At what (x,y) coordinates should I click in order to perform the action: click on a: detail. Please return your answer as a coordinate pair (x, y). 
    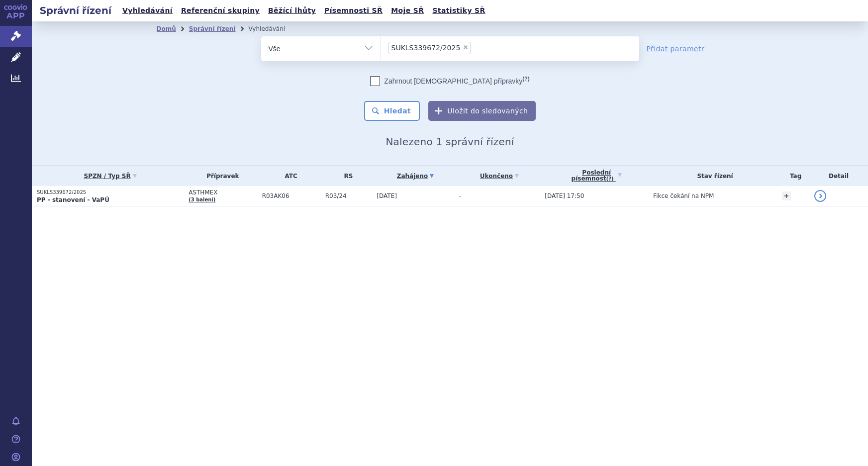
    Looking at the image, I should click on (820, 196).